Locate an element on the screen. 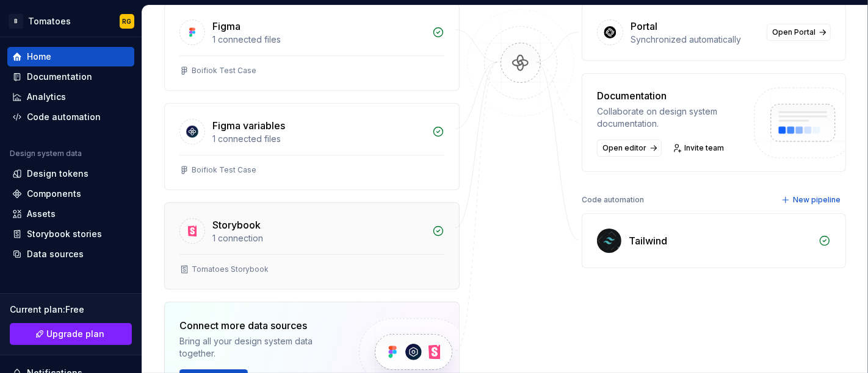  div: Components is located at coordinates (54, 194).